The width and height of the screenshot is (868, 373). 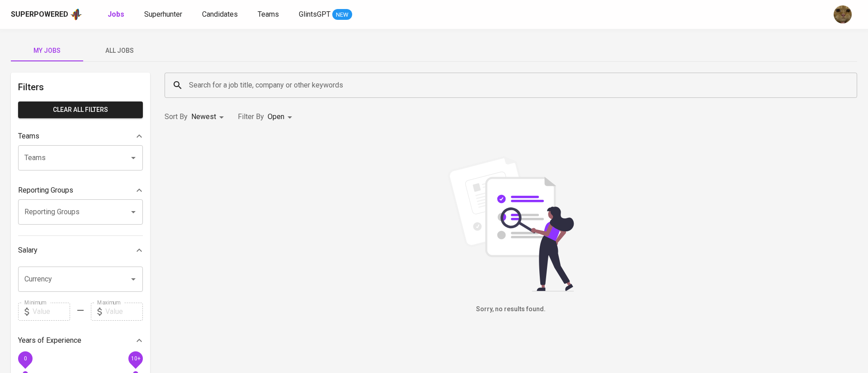 What do you see at coordinates (46, 190) in the screenshot?
I see `p: Reporting Groups` at bounding box center [46, 190].